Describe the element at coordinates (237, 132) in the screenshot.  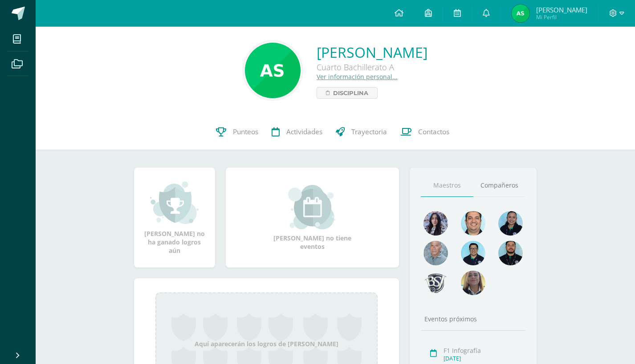
I see `a: Punteos` at that location.